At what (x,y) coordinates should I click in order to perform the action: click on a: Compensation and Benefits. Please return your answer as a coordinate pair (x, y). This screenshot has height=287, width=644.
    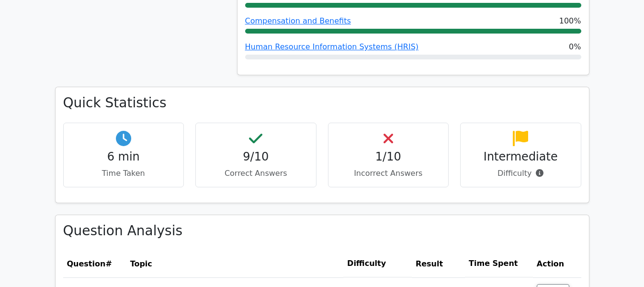
    Looking at the image, I should click on (298, 20).